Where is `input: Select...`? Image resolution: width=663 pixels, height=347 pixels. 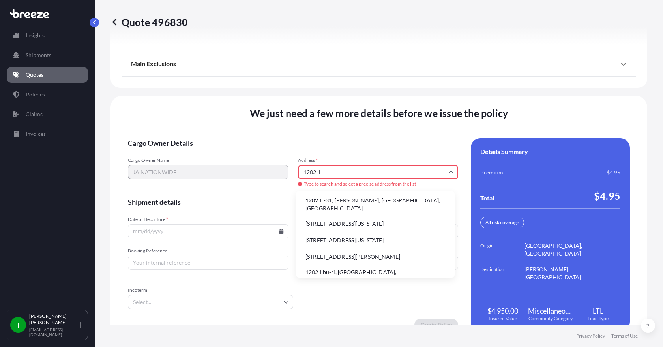
input: Select... is located at coordinates (210, 303).